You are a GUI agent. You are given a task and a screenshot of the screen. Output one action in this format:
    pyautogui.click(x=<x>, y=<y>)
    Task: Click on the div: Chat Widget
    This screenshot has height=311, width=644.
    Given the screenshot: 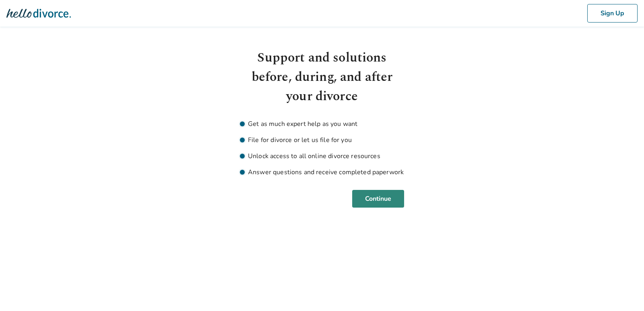 What is the action you would take?
    pyautogui.click(x=624, y=291)
    